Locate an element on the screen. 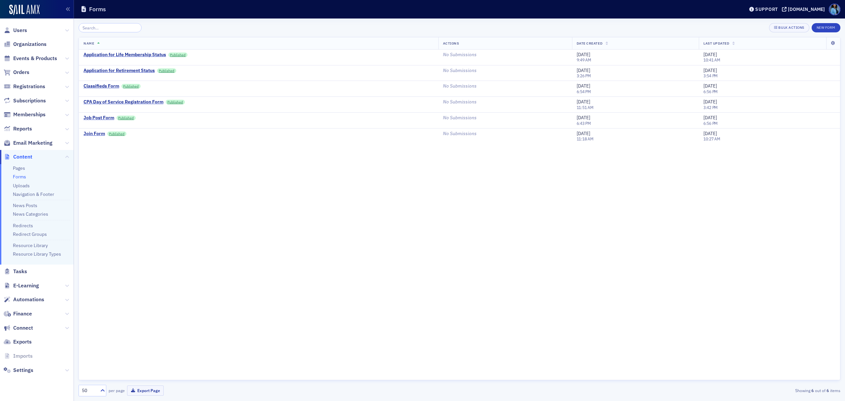  a: Registrations is located at coordinates (24, 86).